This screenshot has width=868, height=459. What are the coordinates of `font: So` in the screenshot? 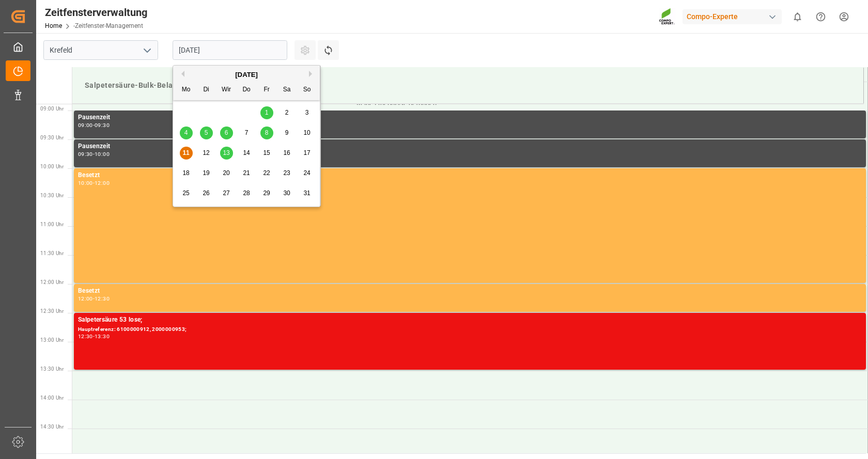 It's located at (306, 89).